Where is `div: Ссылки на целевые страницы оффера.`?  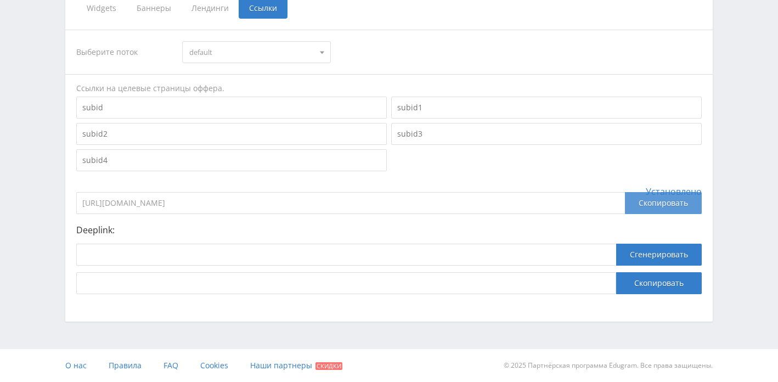
div: Ссылки на целевые страницы оффера. is located at coordinates (389, 88).